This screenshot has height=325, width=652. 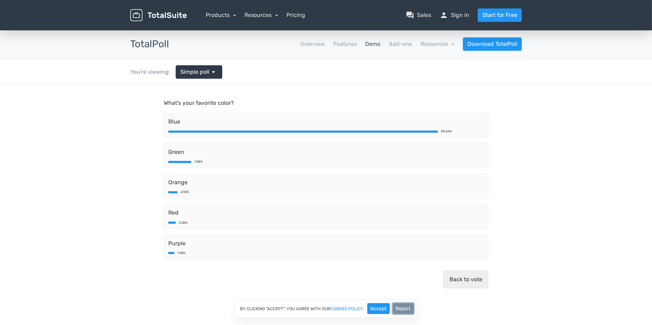 What do you see at coordinates (221, 15) in the screenshot?
I see `a: Products` at bounding box center [221, 15].